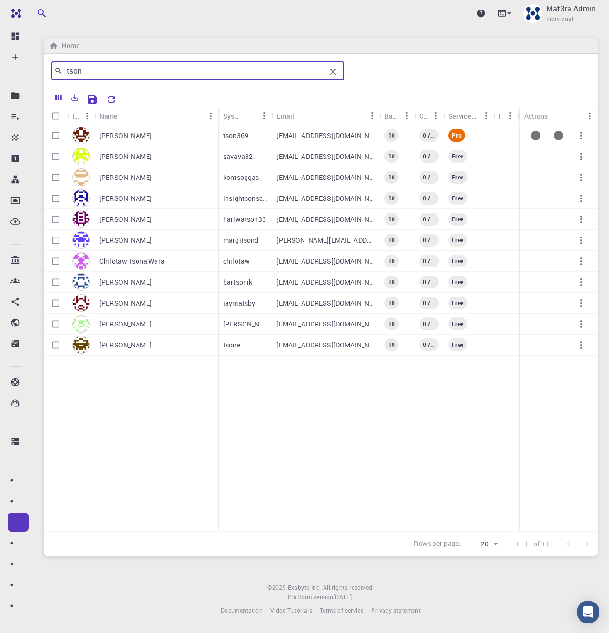  Describe the element at coordinates (237, 282) in the screenshot. I see `p: bartsonik` at that location.